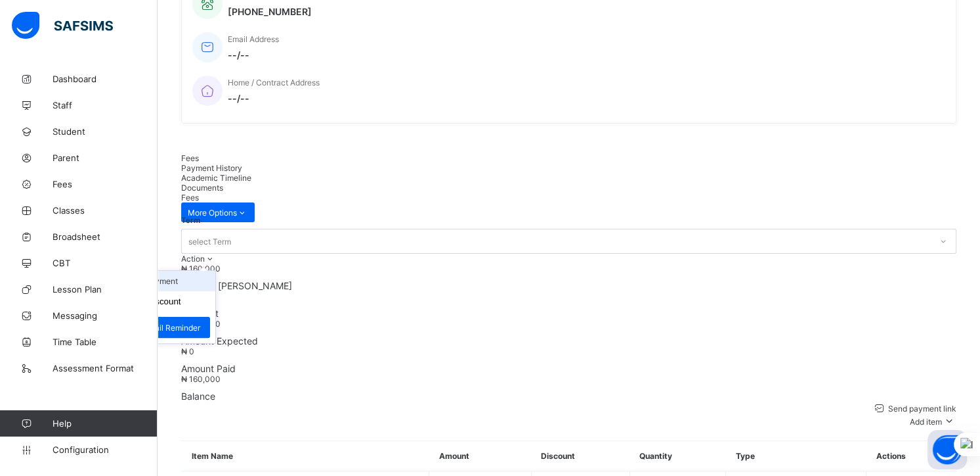 The width and height of the screenshot is (980, 476). Describe the element at coordinates (678, 456) in the screenshot. I see `th: Quantity` at that location.